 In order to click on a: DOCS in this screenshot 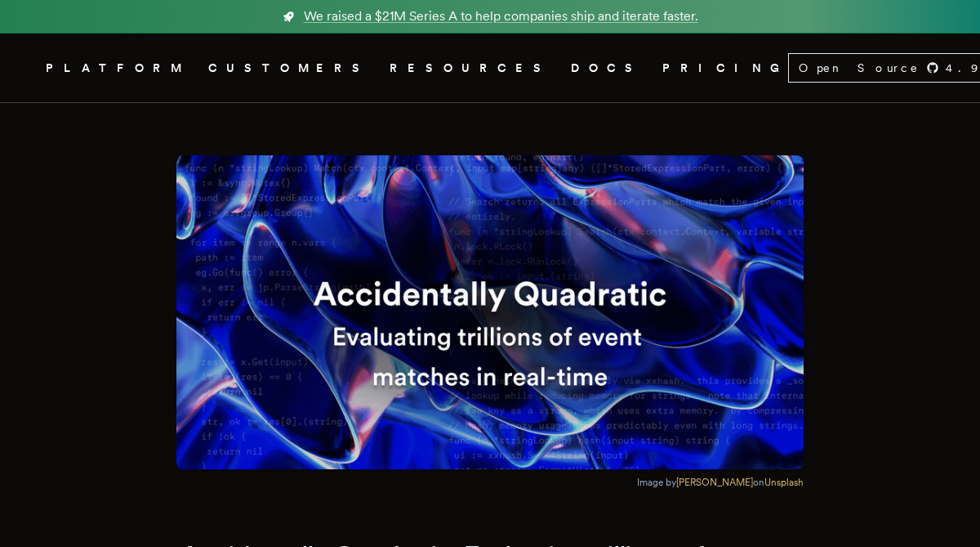, I will do `click(607, 68)`.